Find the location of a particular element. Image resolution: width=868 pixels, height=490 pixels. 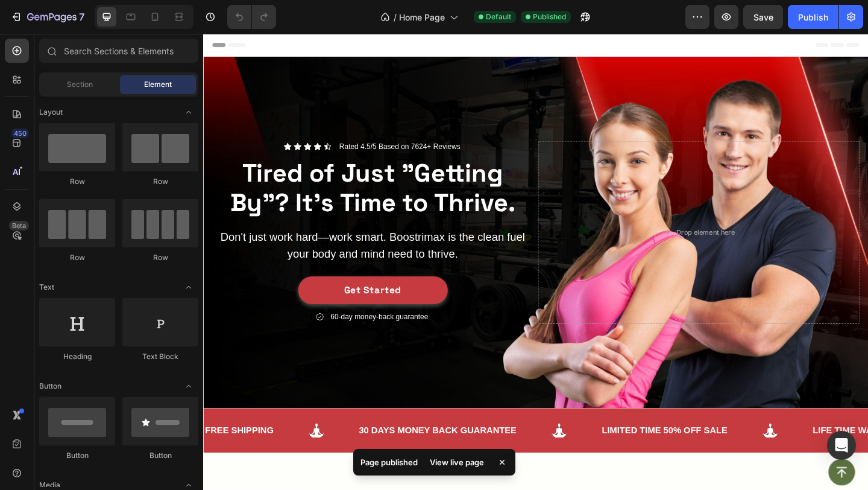

p: Don't just work hard—work smart. Boostrimax is the clean fuel your body and mind need to thrive. is located at coordinates (184, 230).